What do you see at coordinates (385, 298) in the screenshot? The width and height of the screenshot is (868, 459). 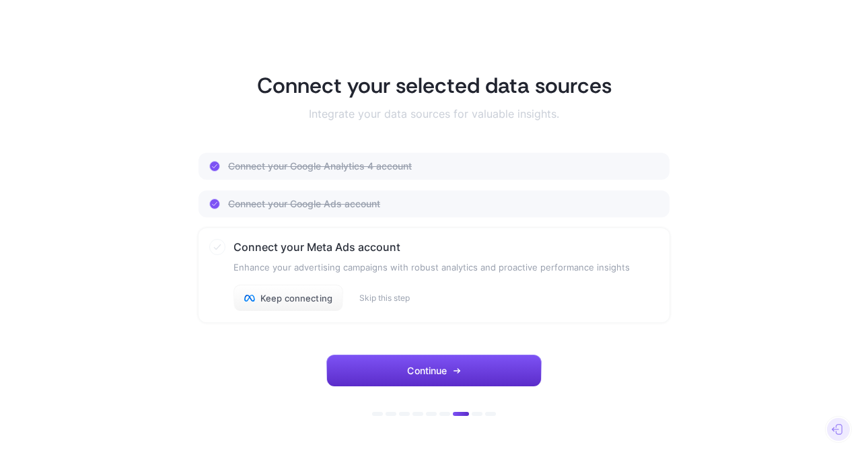 I see `button: Skip this step` at bounding box center [385, 298].